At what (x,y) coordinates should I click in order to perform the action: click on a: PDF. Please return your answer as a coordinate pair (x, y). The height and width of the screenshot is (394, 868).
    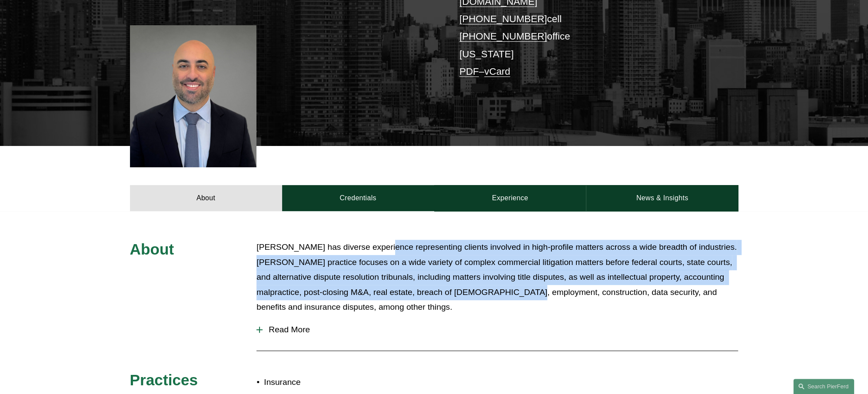
    Looking at the image, I should click on (469, 71).